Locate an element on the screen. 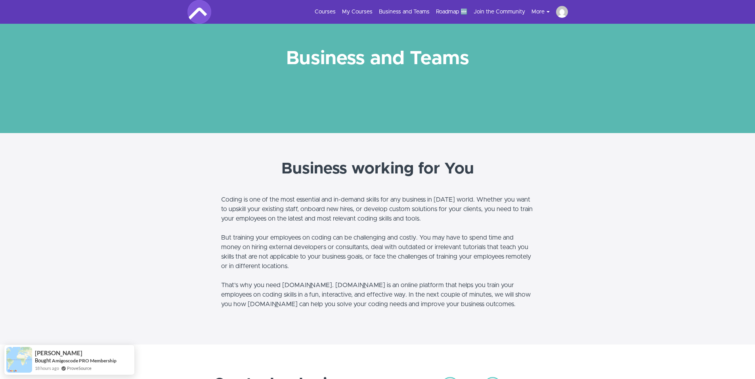 Image resolution: width=755 pixels, height=379 pixels. strong: Business working for You is located at coordinates (378, 169).